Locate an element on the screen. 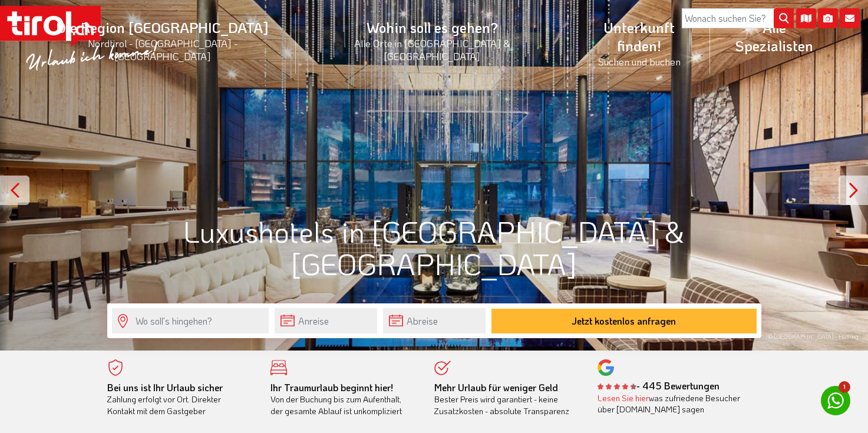 This screenshot has width=868, height=433. a: Unterkunft finden!Suchen und buchen is located at coordinates (639, 43).